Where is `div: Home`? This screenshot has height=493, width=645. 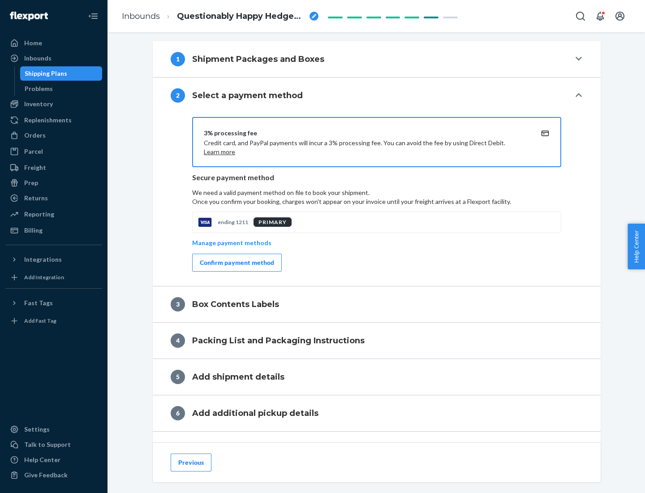
div: Home is located at coordinates (33, 43).